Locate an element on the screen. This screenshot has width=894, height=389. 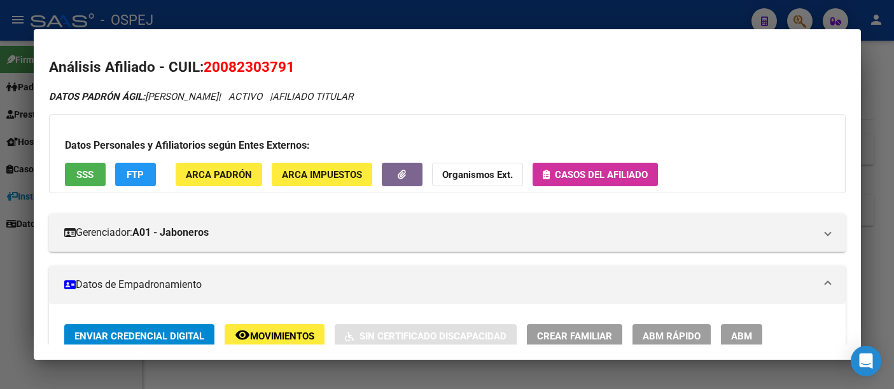
button: ABM is located at coordinates (741, 336).